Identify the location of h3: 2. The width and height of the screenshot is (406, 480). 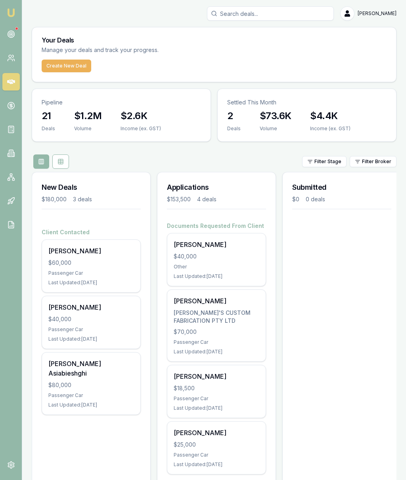
(234, 116).